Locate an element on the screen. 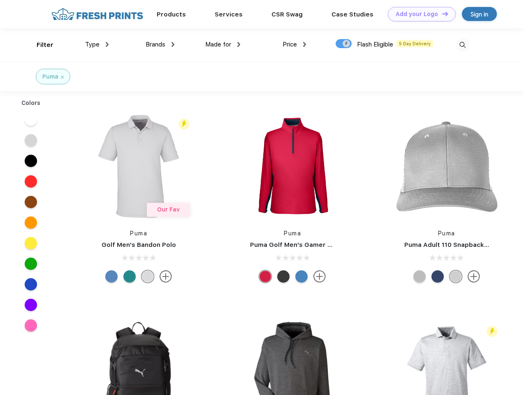 The image size is (524, 395). div: Peacoat with Qut Shd is located at coordinates (438, 277).